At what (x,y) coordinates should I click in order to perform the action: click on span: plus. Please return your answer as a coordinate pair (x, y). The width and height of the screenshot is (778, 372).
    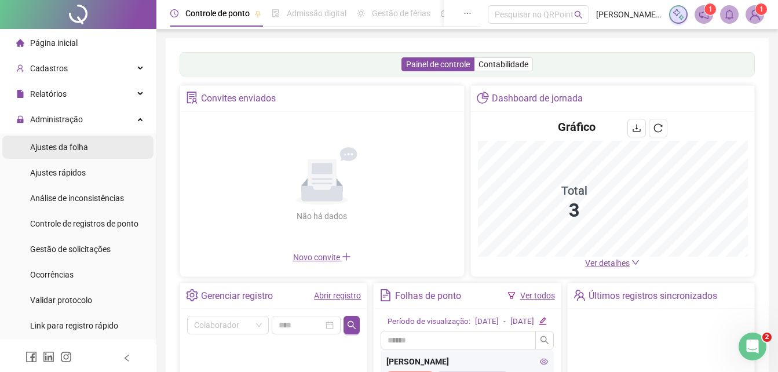
    Looking at the image, I should click on (346, 257).